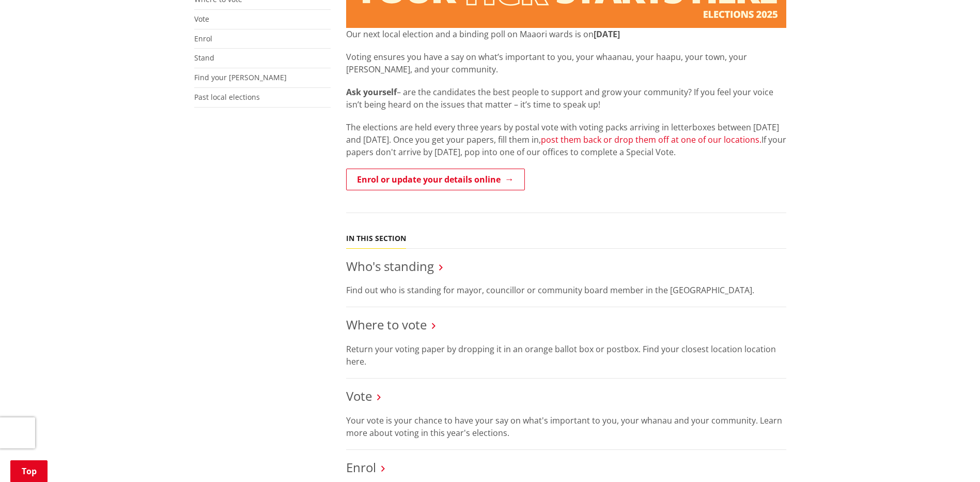  I want to click on a: post them back or drop them off at one of our locations., so click(651, 139).